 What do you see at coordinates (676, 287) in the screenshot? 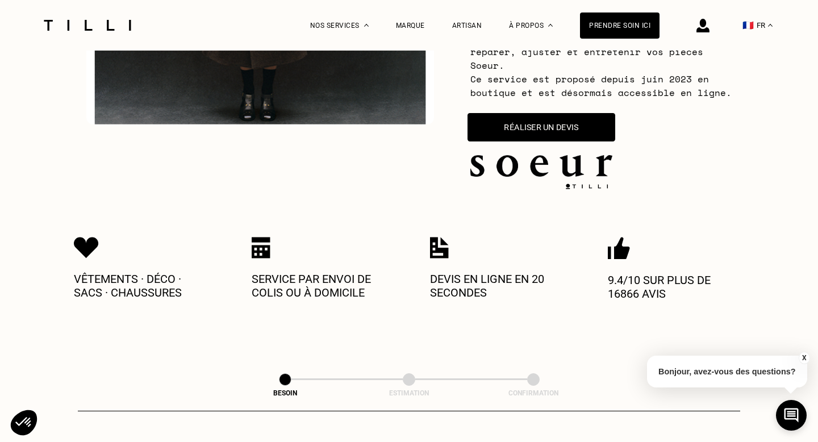
I see `p: 9.4/10 sur plus de 16866 avis` at bounding box center [676, 287].